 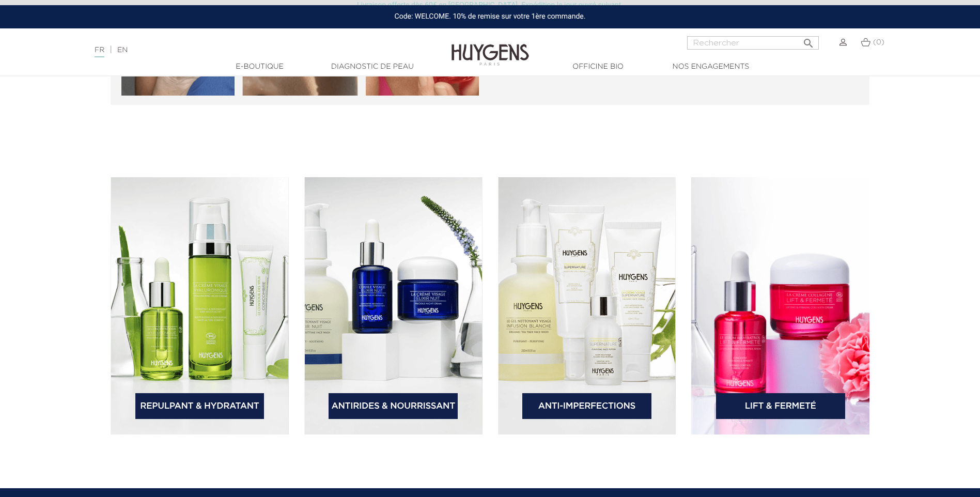 What do you see at coordinates (780, 306) in the screenshot?
I see `img: bannière catégorie 4` at bounding box center [780, 306].